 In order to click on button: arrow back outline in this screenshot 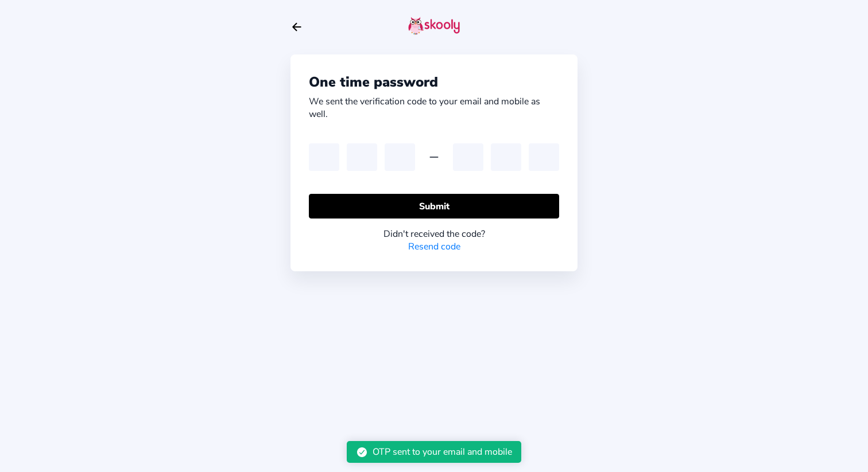, I will do `click(296, 27)`.